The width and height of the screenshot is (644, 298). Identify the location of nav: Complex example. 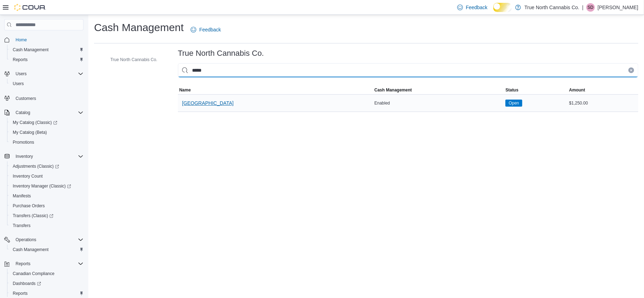
(44, 164).